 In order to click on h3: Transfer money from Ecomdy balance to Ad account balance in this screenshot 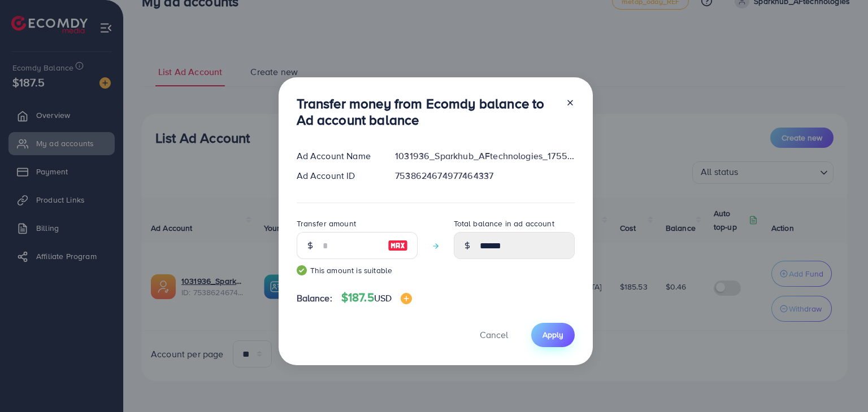, I will do `click(427, 112)`.